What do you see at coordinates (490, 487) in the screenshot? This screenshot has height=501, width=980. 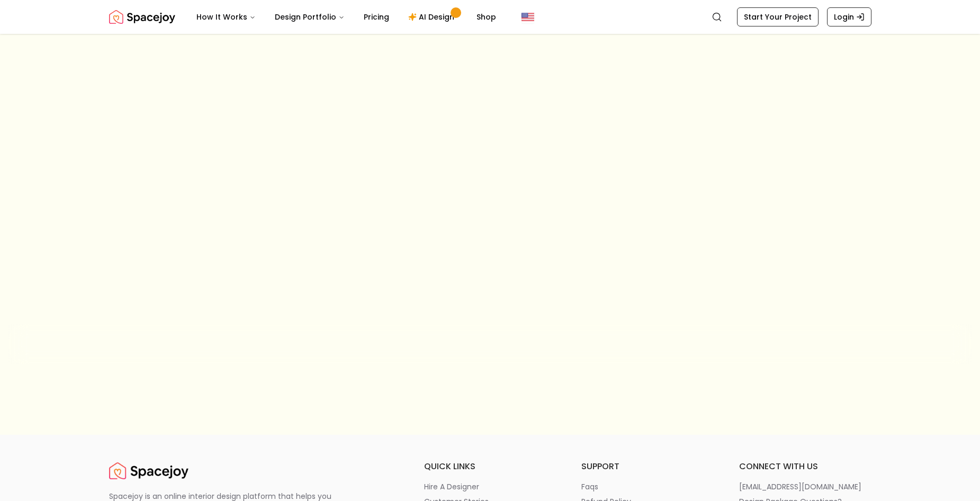 I see `a: hire a designer` at bounding box center [490, 487].